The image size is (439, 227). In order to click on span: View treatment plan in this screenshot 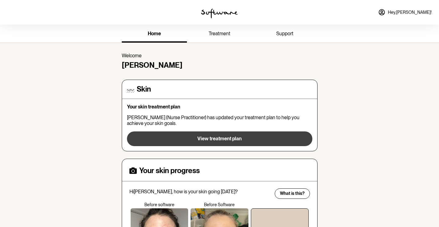, I will do `click(219, 138)`.